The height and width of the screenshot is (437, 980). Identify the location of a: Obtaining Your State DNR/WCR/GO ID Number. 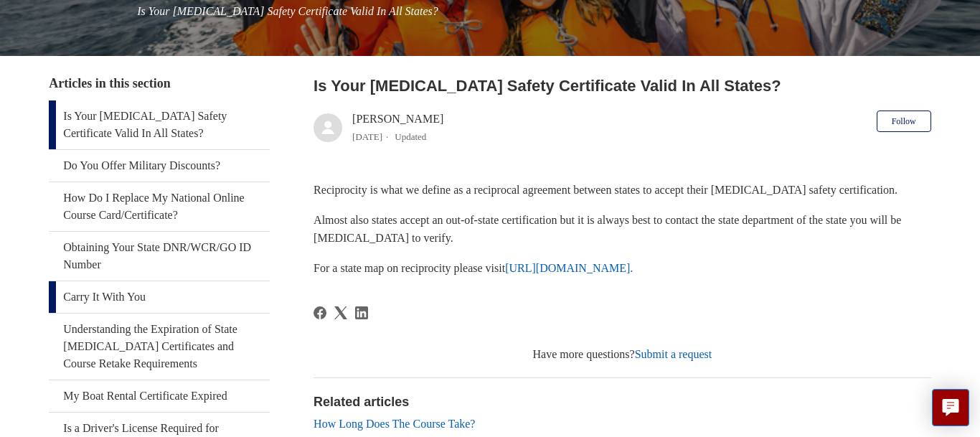
(159, 257).